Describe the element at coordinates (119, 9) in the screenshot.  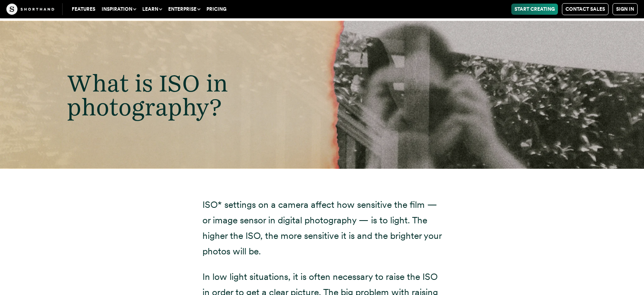
I see `button: Inspiration` at that location.